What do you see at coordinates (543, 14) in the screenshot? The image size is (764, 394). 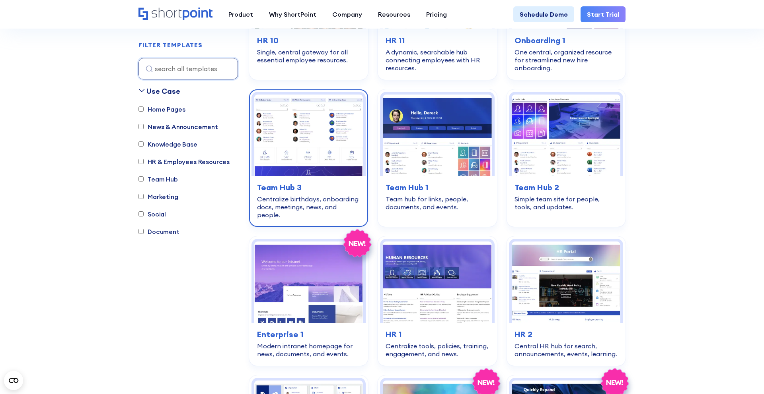 I see `a: Schedule Demo` at bounding box center [543, 14].